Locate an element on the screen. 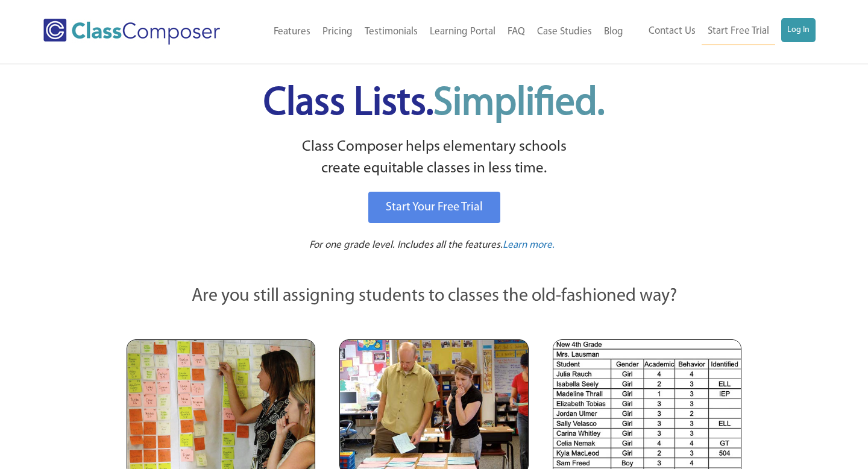 The height and width of the screenshot is (469, 868). a: Learn more. is located at coordinates (529, 246).